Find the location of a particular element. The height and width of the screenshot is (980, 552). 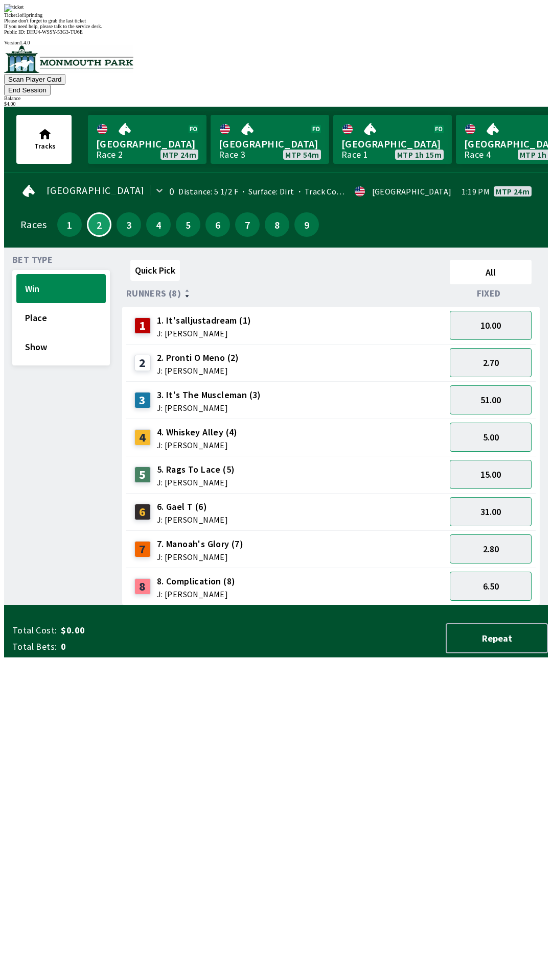

button: 9 is located at coordinates (306, 225).